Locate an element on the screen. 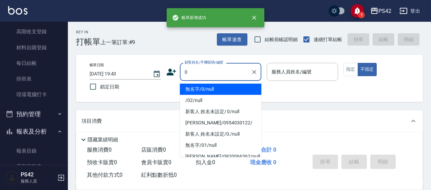 The image size is (431, 190). span: 上一筆訂單:#9 is located at coordinates (118, 42).